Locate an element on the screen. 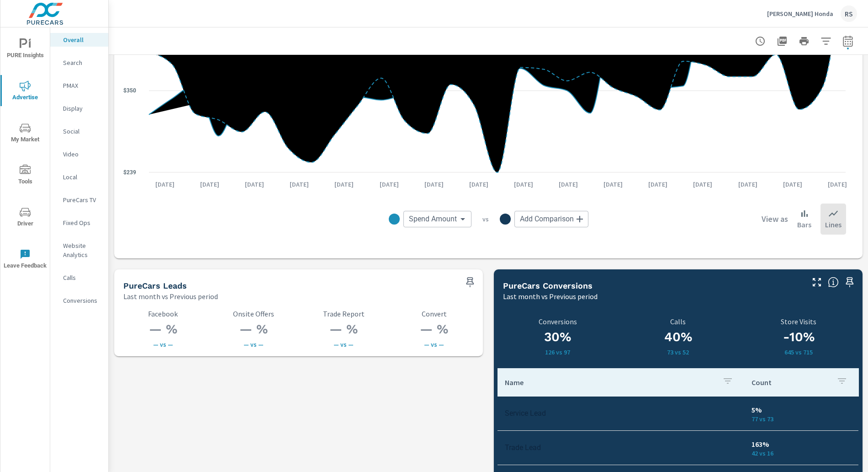 The height and width of the screenshot is (472, 868). button: Print Report is located at coordinates (804, 41).